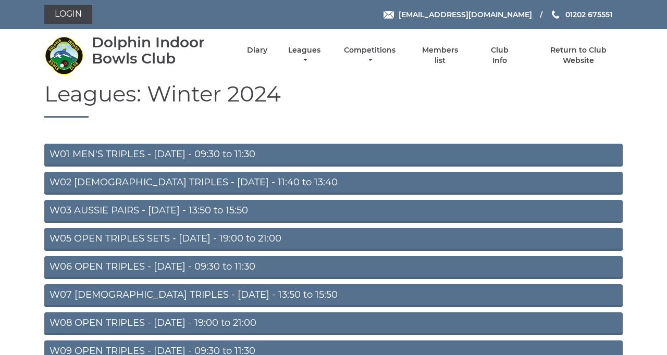 The height and width of the screenshot is (355, 667). I want to click on img: Dolphin Indoor Bowls Club, so click(64, 55).